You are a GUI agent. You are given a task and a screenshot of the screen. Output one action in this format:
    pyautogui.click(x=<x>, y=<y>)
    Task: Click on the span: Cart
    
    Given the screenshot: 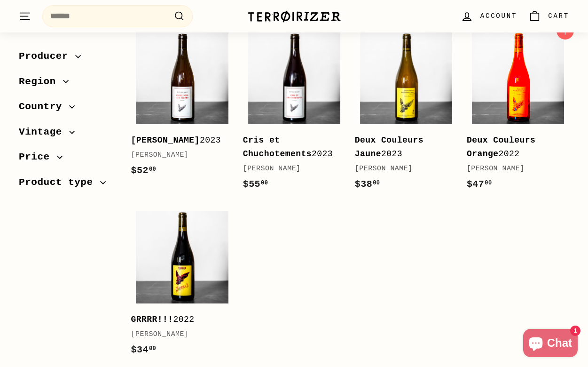 What is the action you would take?
    pyautogui.click(x=559, y=16)
    